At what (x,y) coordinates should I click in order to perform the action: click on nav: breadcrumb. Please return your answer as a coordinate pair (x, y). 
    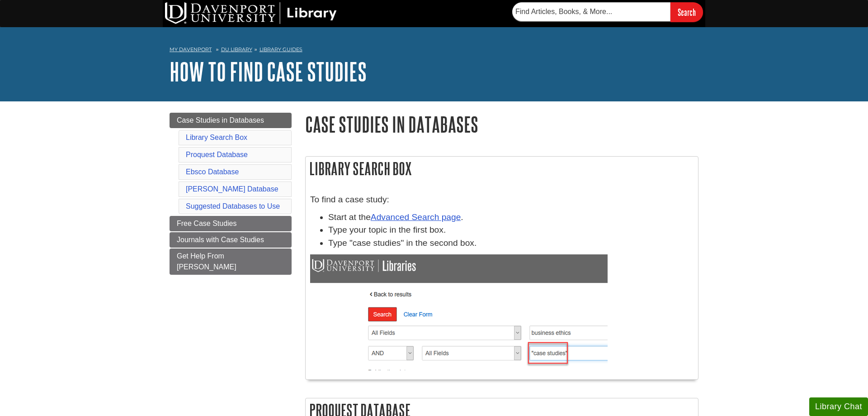
    Looking at the image, I should click on (434, 50).